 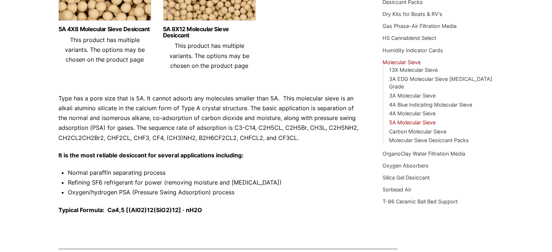 I want to click on a: 5A 8X12 Molecular Sieve Desiccant, so click(x=209, y=32).